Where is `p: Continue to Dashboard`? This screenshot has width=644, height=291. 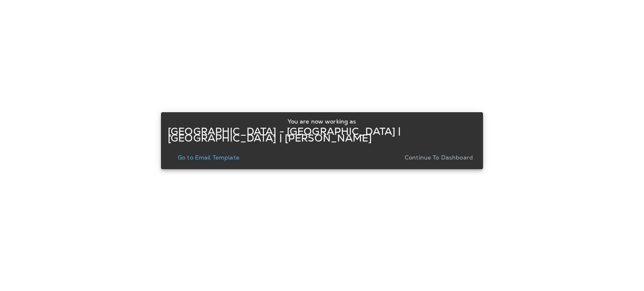 p: Continue to Dashboard is located at coordinates (438, 157).